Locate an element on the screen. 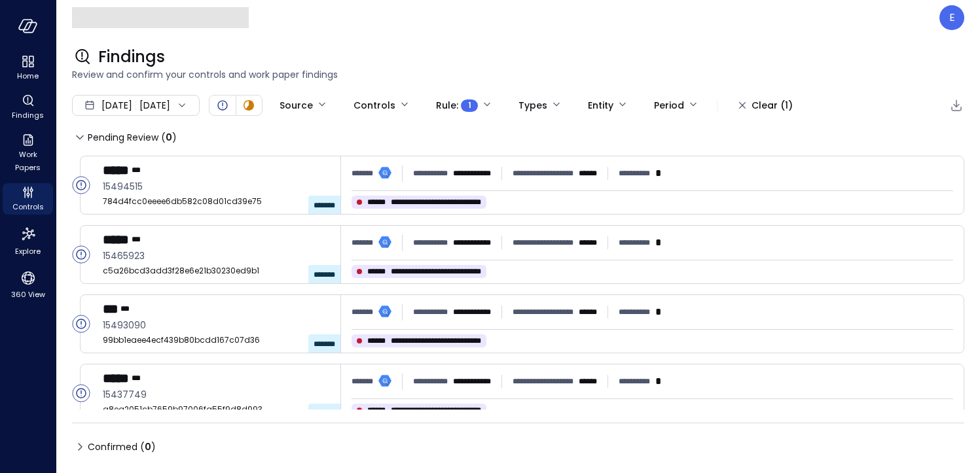  span: Controls is located at coordinates (28, 207).